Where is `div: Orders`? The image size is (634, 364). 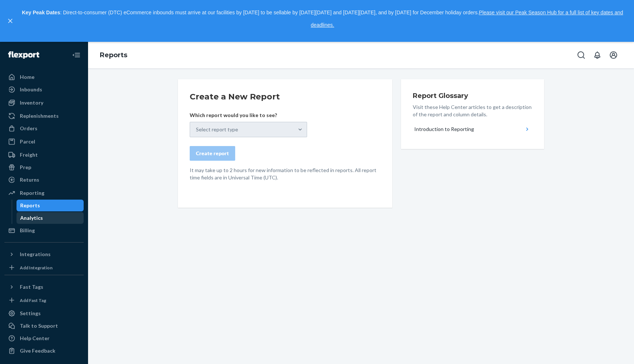
div: Orders is located at coordinates (29, 128).